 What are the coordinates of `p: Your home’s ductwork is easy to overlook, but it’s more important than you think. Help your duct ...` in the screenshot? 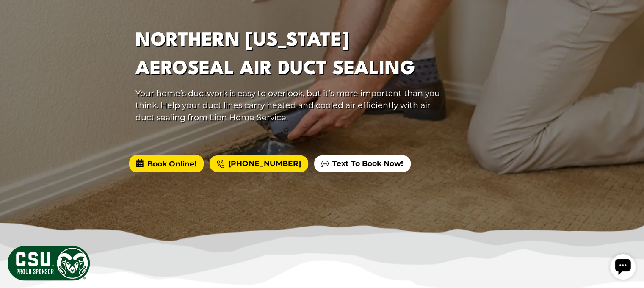 It's located at (290, 105).